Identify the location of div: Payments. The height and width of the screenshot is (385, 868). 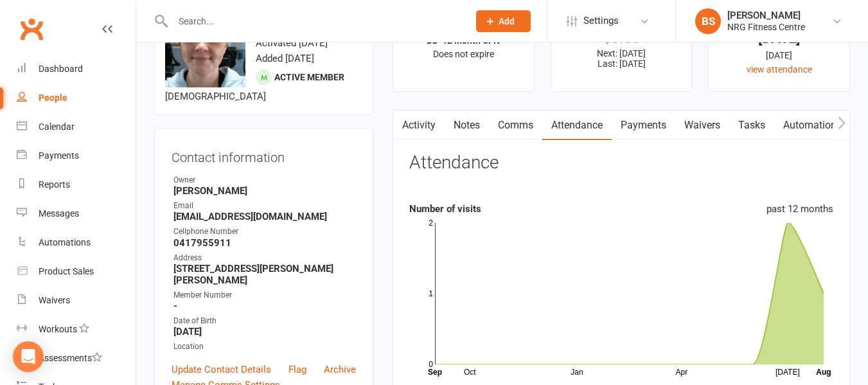
(58, 155).